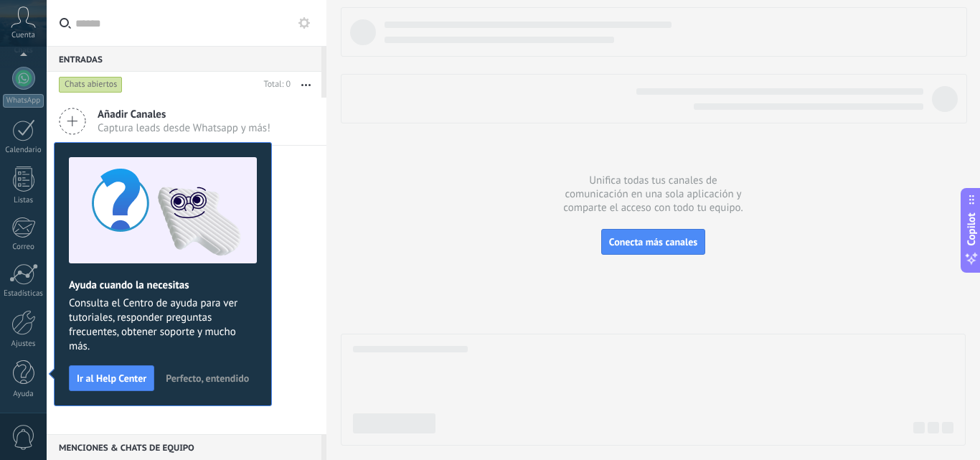  I want to click on span: Captura leads desde Whatsapp y más!, so click(184, 128).